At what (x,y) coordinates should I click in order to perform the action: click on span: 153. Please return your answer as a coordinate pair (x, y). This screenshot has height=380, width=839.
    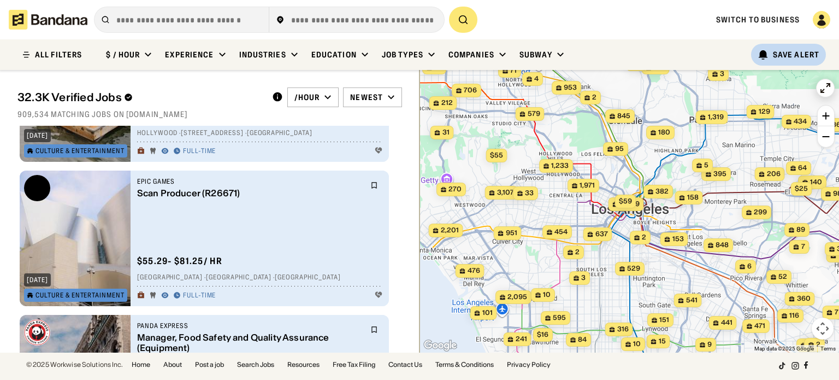
    Looking at the image, I should click on (678, 239).